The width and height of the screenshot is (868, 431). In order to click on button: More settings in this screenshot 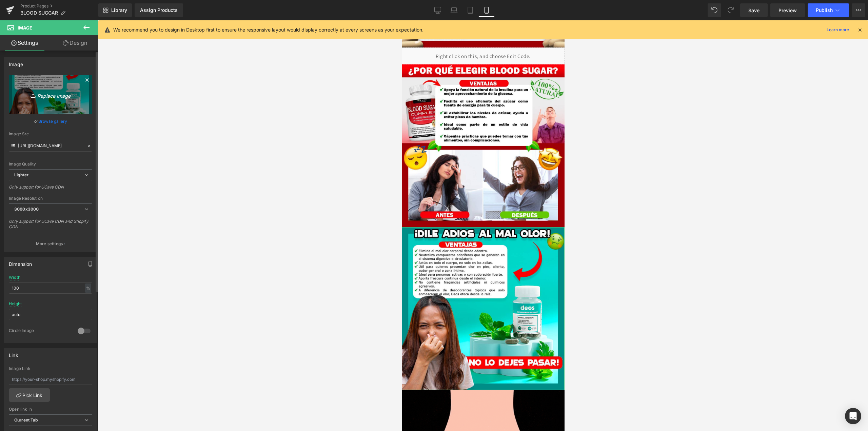, I will do `click(51, 243)`.